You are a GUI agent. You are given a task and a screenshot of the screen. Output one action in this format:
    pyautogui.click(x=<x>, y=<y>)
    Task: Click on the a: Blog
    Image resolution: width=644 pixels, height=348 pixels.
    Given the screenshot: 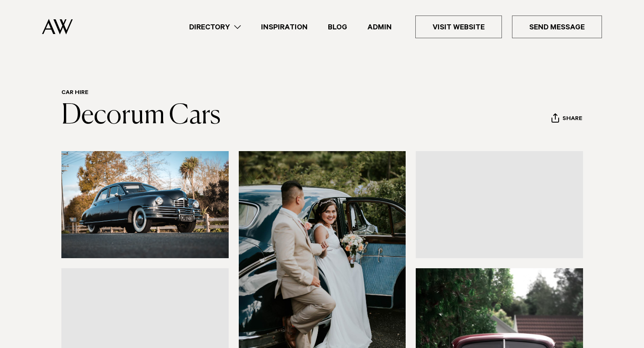 What is the action you would take?
    pyautogui.click(x=337, y=27)
    